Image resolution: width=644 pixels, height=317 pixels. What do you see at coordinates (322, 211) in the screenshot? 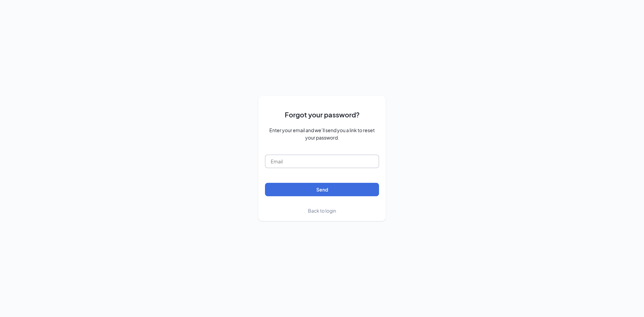
I see `span: Back to login` at bounding box center [322, 211].